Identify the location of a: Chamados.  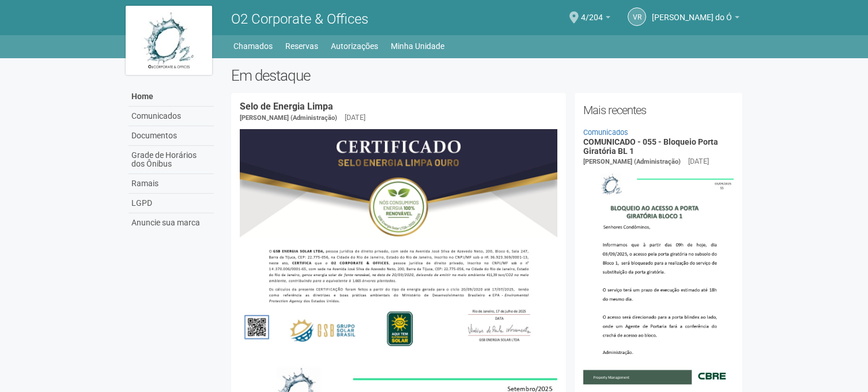
(253, 46).